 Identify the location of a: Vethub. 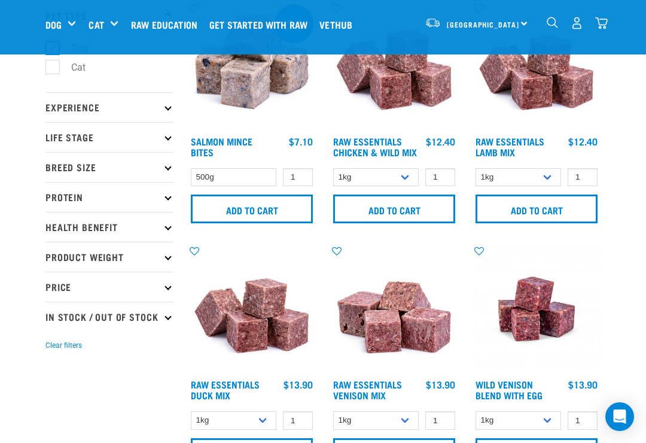
(339, 25).